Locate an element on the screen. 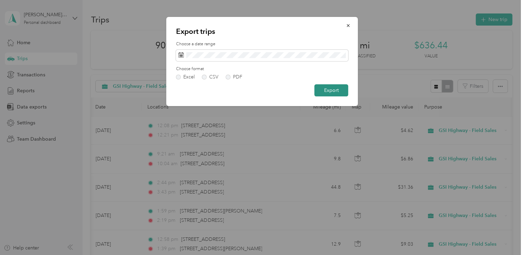 This screenshot has height=255, width=524. p: Export trips is located at coordinates (262, 31).